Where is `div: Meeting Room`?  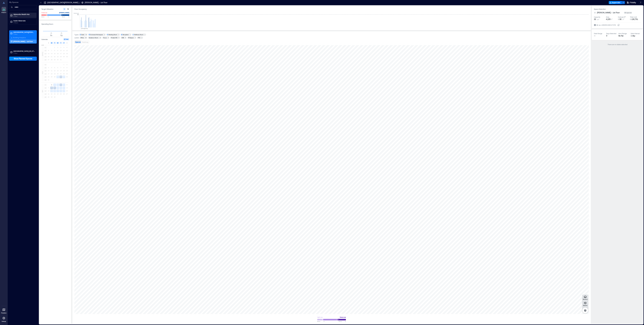
div: Meeting Room is located at coordinates (113, 34).